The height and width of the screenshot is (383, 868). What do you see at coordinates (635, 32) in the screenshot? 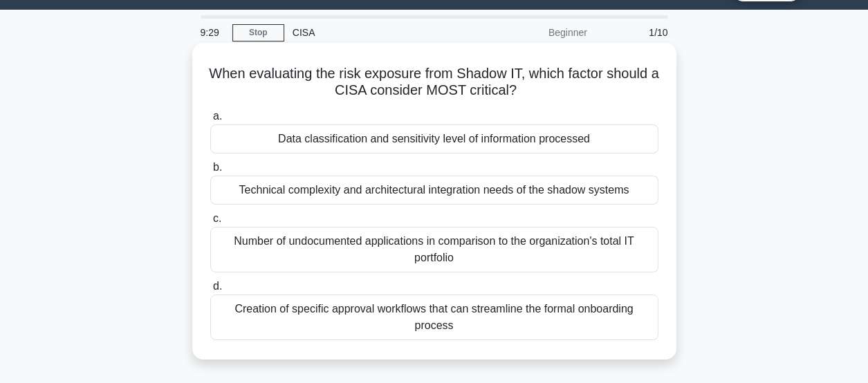
I see `div: 1/10` at bounding box center [635, 32].